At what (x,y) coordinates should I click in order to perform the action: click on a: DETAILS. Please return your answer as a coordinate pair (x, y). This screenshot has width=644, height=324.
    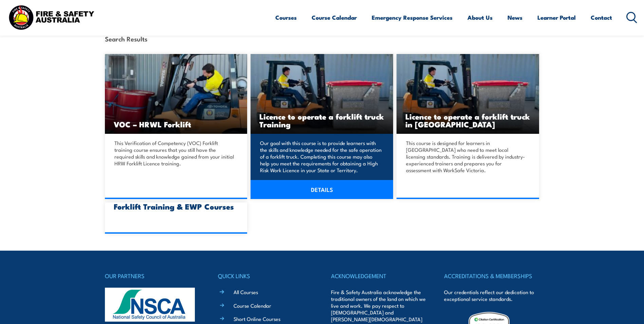
    Looking at the image, I should click on (322, 190).